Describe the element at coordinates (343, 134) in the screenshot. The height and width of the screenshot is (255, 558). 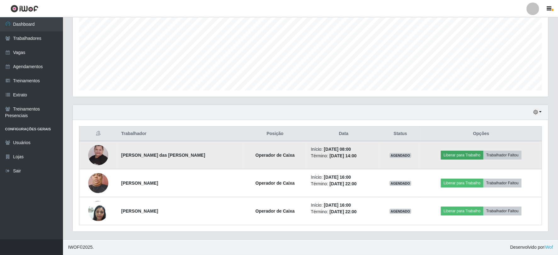
I see `th: Data` at that location.